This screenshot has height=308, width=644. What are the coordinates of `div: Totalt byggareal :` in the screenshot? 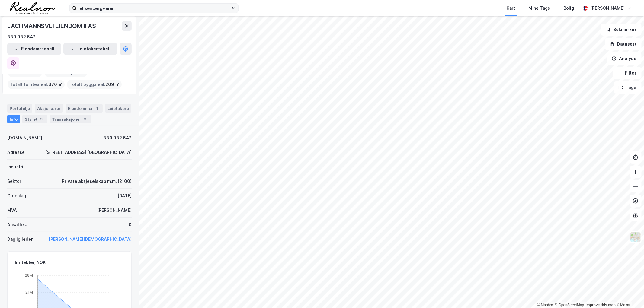 It's located at (94, 84).